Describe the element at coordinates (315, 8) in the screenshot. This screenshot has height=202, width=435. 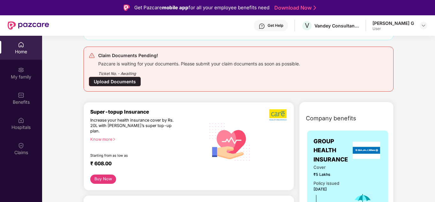
I see `img: Stroke` at that location.